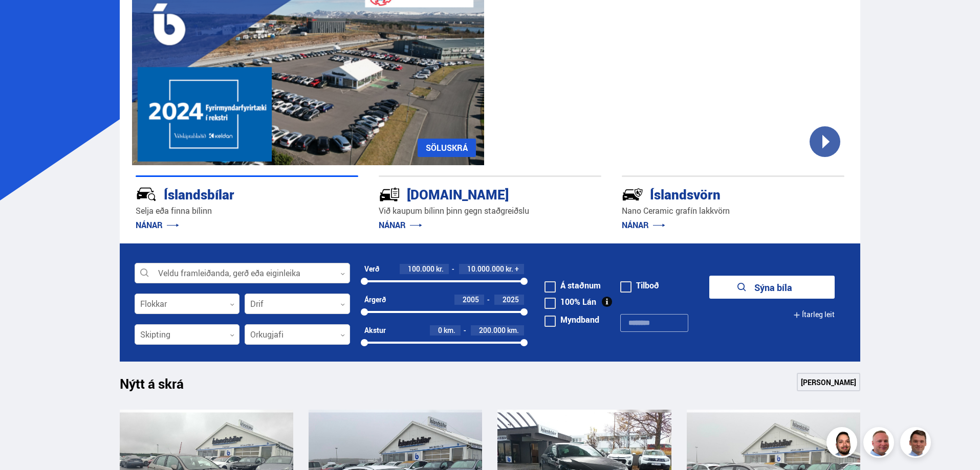 The image size is (980, 470). I want to click on img: FbJEzSuNWCJXmdc-.webp, so click(917, 444).